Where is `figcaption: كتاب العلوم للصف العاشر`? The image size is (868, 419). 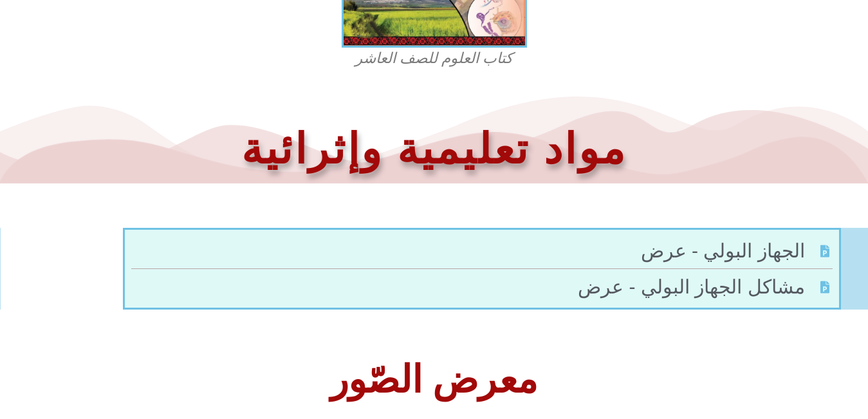
figcaption: كتاب العلوم للصف العاشر is located at coordinates (435, 58).